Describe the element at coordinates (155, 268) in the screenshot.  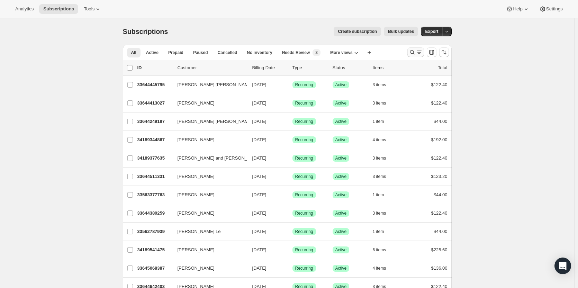
I see `p: 33645068387` at that location.